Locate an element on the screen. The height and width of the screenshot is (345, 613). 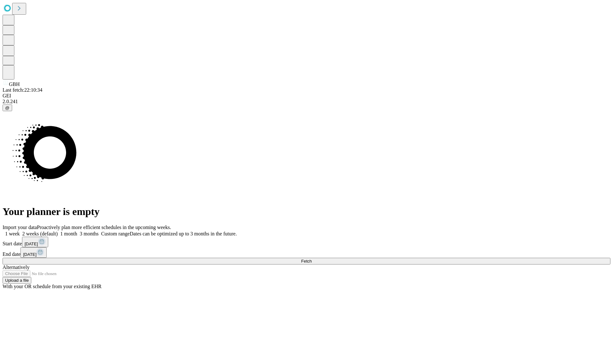
span: 1 week is located at coordinates (12, 233).